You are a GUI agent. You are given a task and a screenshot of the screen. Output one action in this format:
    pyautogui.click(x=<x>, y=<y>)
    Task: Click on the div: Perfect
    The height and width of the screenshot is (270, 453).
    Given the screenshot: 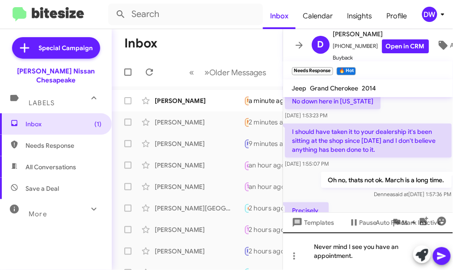 What is the action you would take?
    pyautogui.click(x=246, y=250)
    